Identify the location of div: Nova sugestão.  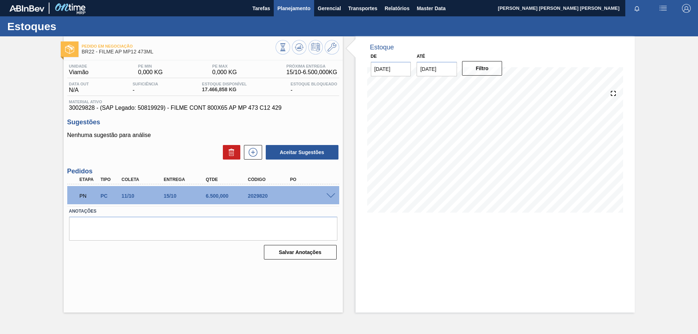
(251, 152).